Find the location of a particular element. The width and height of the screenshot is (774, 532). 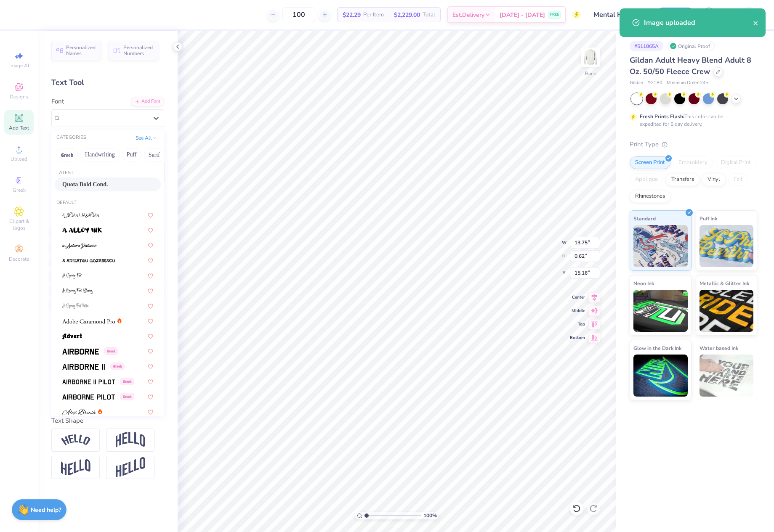

div: # 511865A is located at coordinates (646, 46).